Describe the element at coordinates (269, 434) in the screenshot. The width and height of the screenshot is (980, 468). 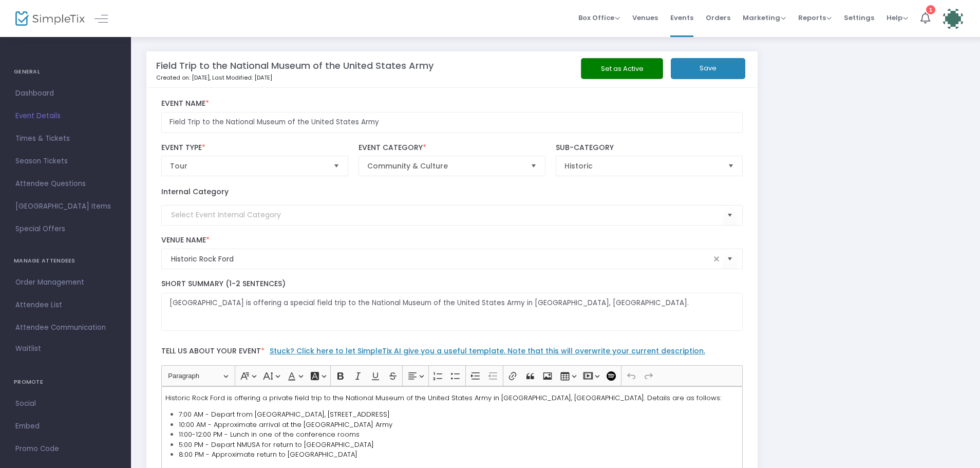
I see `span: 11:00-12:00 PM - Lunch in one of the conference rooms` at that location.